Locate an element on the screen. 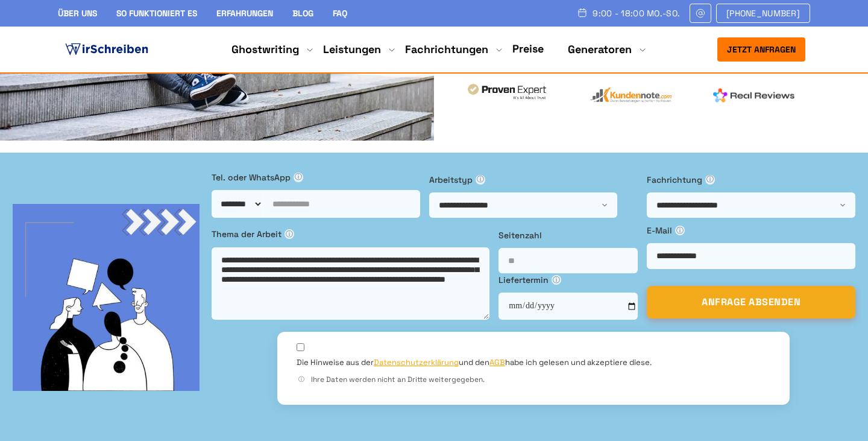 The width and height of the screenshot is (868, 441). label: Thema der Arbeit is located at coordinates (350, 234).